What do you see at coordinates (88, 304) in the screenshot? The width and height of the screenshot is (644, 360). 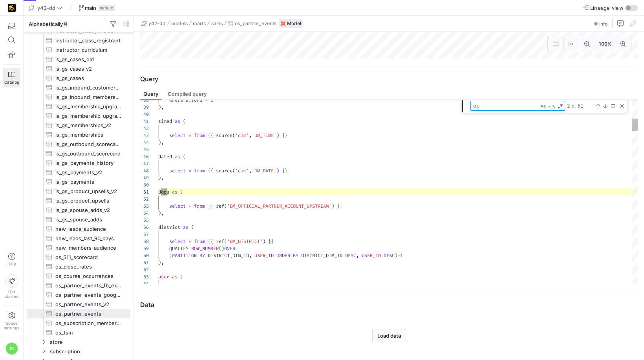 I see `span: os_partner_events_v2​​​​​​​​​​` at bounding box center [88, 304].